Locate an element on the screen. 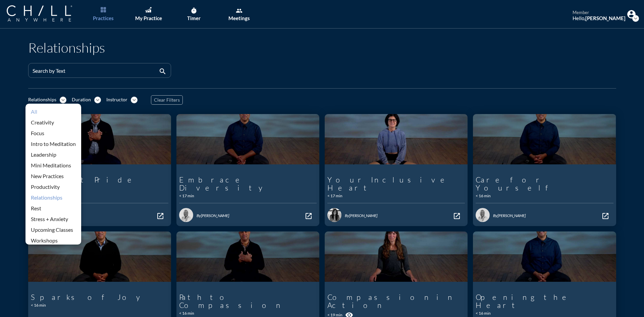  button: Clear Filters is located at coordinates (167, 100).